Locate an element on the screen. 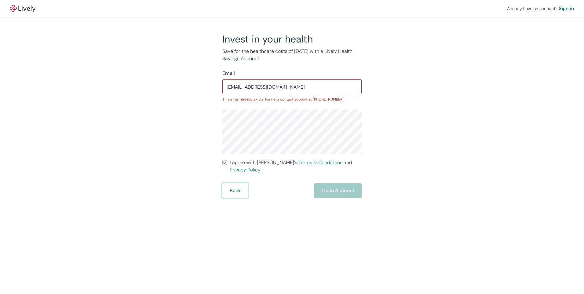 This screenshot has width=584, height=294. a: LivelyLively is located at coordinates (23, 9).